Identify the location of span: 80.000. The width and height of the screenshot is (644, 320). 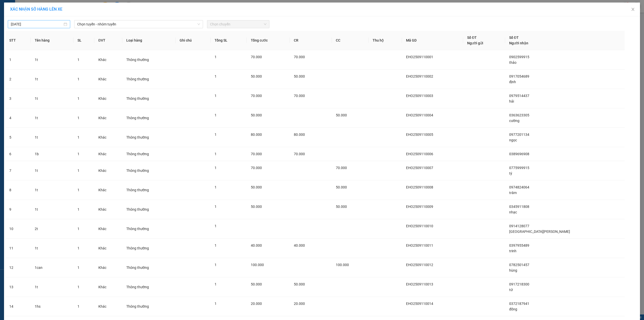
(299, 135).